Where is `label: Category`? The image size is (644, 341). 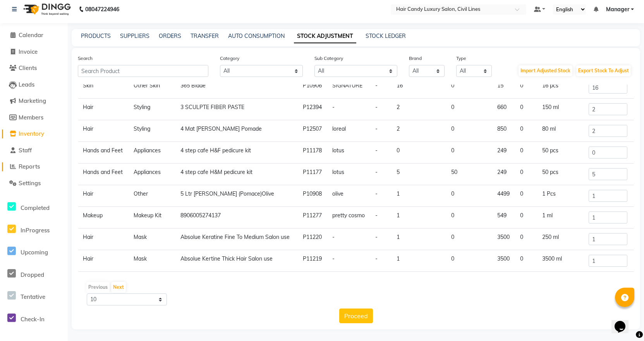 label: Category is located at coordinates (230, 59).